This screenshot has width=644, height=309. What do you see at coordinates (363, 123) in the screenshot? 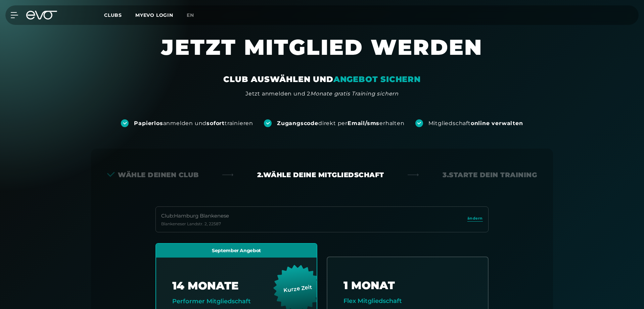
I see `strong: Email/sms` at bounding box center [363, 123].